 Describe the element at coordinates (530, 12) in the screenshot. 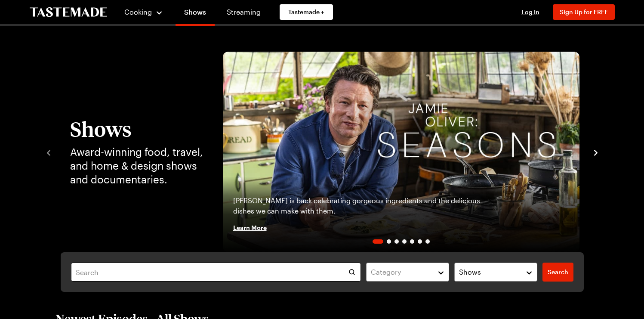

I see `span: Log In` at that location.